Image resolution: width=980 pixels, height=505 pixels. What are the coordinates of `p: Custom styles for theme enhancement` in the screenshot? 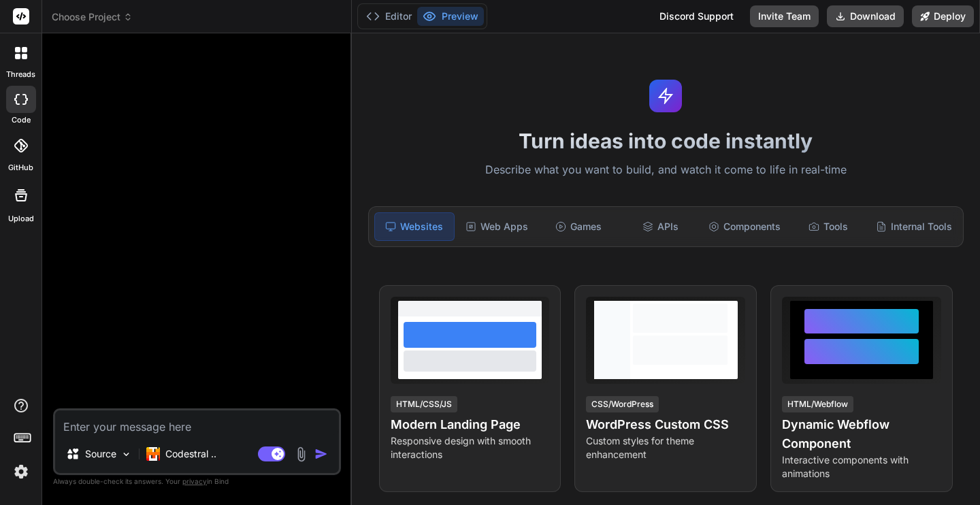 It's located at (665, 448).